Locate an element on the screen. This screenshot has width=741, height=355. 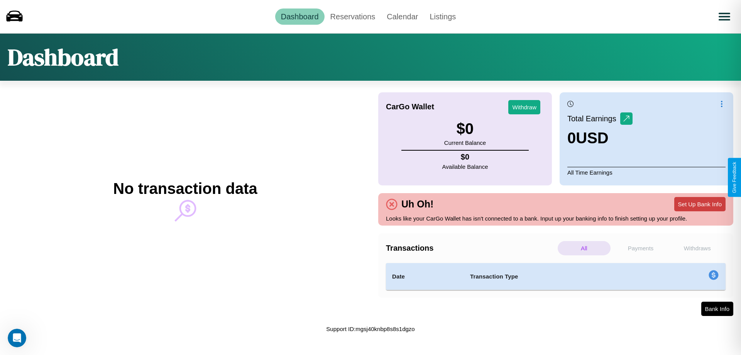
h2: No transaction data is located at coordinates (185, 188).